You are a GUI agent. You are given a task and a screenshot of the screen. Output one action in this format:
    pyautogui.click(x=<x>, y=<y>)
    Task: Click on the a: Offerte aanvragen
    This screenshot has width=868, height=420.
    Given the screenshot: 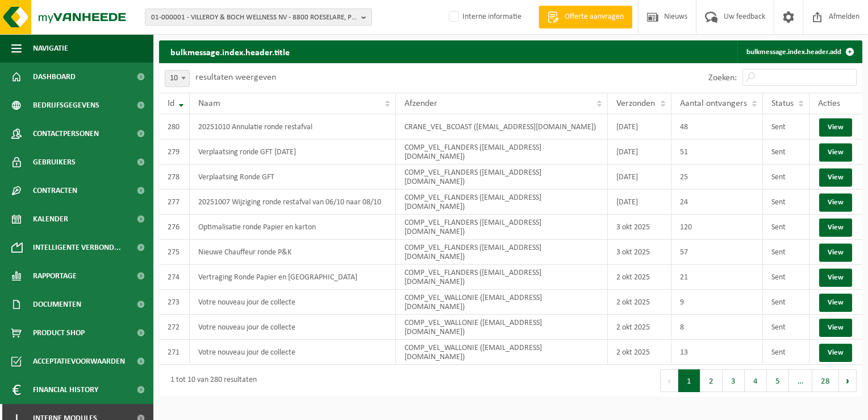 What is the action you would take?
    pyautogui.click(x=585, y=17)
    